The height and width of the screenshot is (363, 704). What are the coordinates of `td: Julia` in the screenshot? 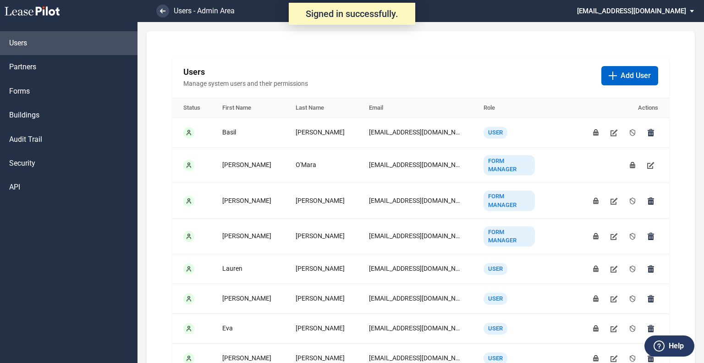 It's located at (248, 200).